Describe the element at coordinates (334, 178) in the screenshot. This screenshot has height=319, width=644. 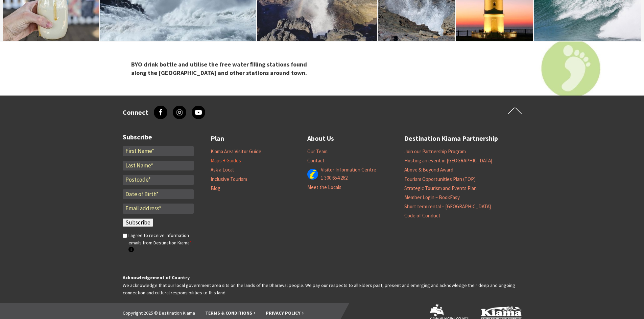
I see `a: 1 300 654 262` at that location.